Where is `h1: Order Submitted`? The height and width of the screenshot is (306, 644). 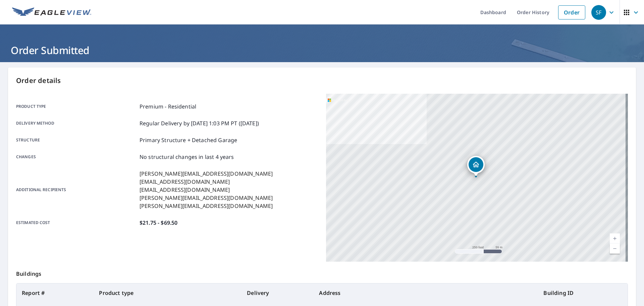
h1: Order Submitted is located at coordinates (322, 50).